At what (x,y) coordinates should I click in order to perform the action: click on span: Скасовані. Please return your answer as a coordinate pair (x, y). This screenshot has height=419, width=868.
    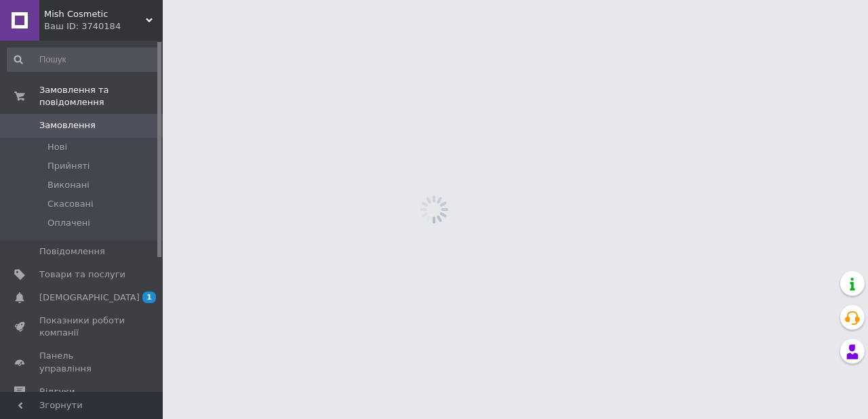
    Looking at the image, I should click on (70, 204).